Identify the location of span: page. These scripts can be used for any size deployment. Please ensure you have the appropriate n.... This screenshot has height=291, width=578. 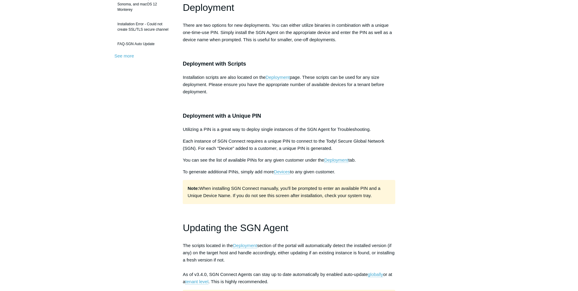
(283, 84).